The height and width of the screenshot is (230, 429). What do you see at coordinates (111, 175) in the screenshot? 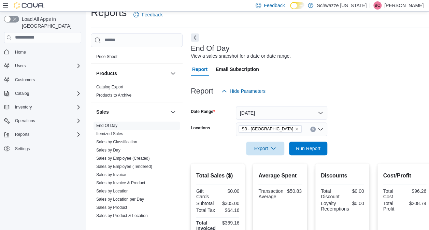
I see `span: Sales by Invoice` at bounding box center [111, 175].